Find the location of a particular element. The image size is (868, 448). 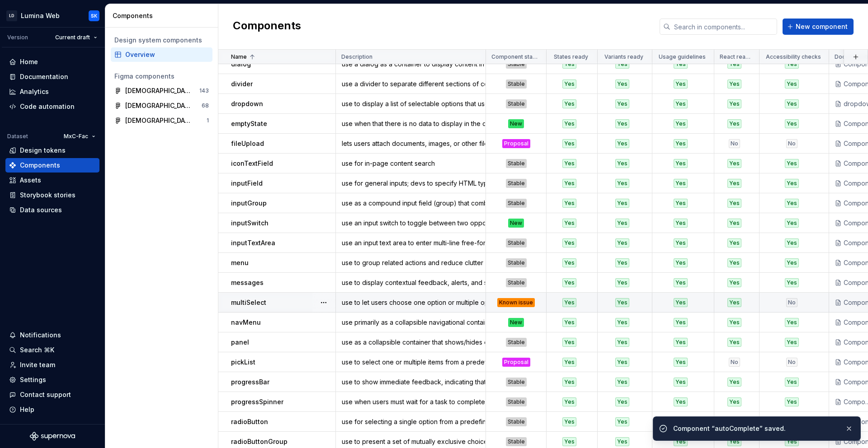

div: Analytics is located at coordinates (34, 92).